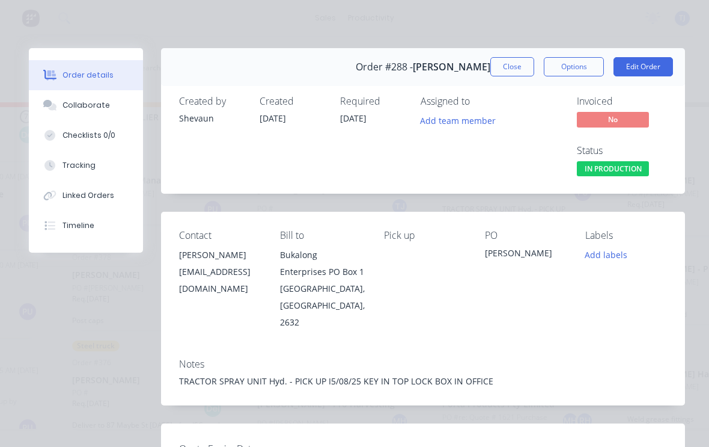 This screenshot has width=709, height=447. I want to click on div: PO, so click(526, 235).